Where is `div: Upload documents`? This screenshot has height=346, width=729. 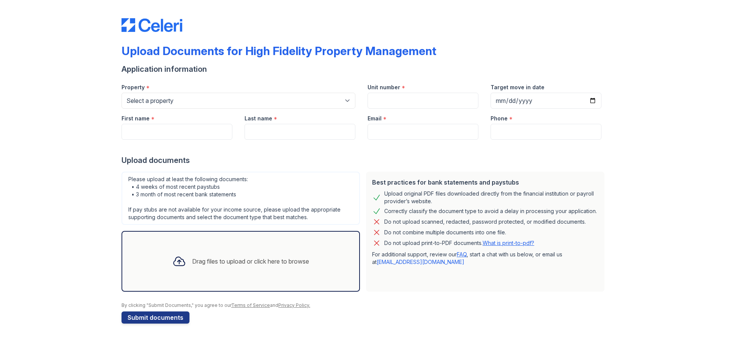 div: Upload documents is located at coordinates (365, 160).